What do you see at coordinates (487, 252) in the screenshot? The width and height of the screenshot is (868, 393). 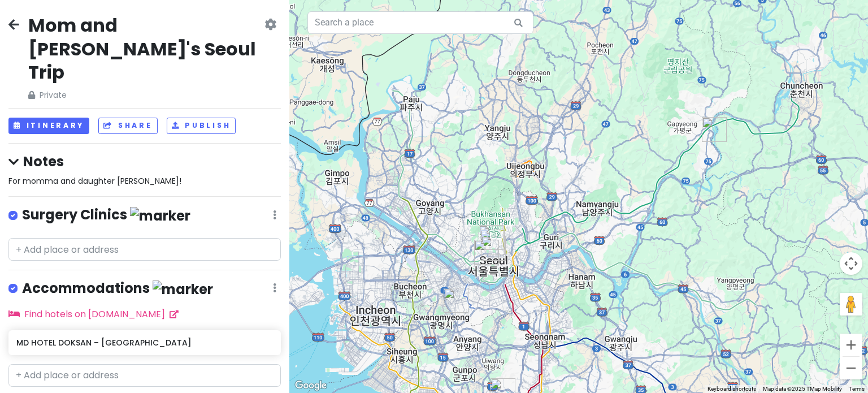 I see `div: Seoul Station` at bounding box center [487, 252].